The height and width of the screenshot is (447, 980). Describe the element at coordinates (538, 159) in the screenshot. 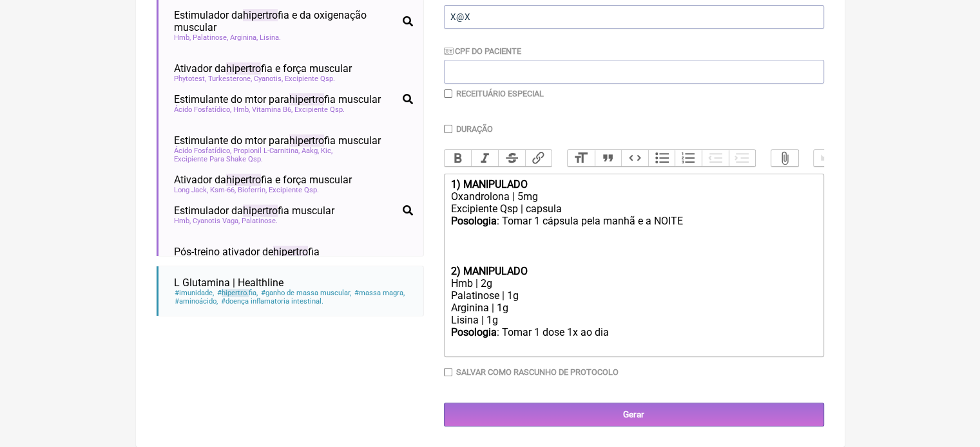

I see `button: Link` at that location.